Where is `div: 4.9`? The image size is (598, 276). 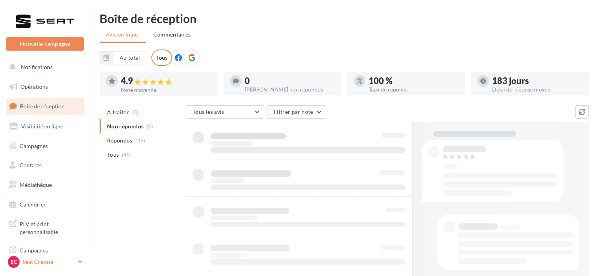
div: 4.9 is located at coordinates (166, 81).